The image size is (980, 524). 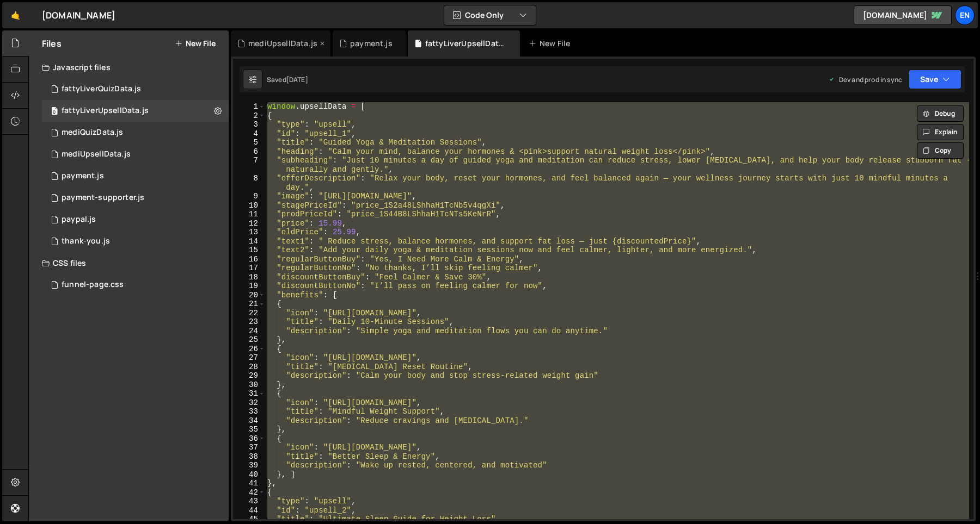 I want to click on div: 31, so click(x=249, y=394).